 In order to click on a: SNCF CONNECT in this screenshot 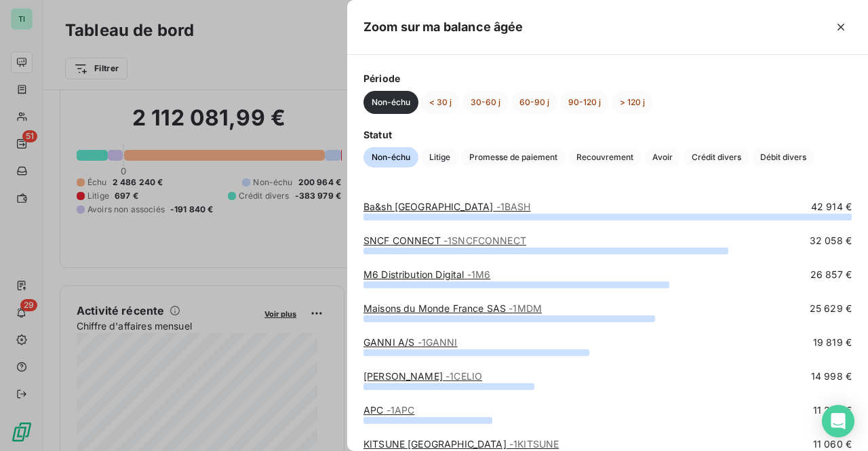, I will do `click(445, 240)`.